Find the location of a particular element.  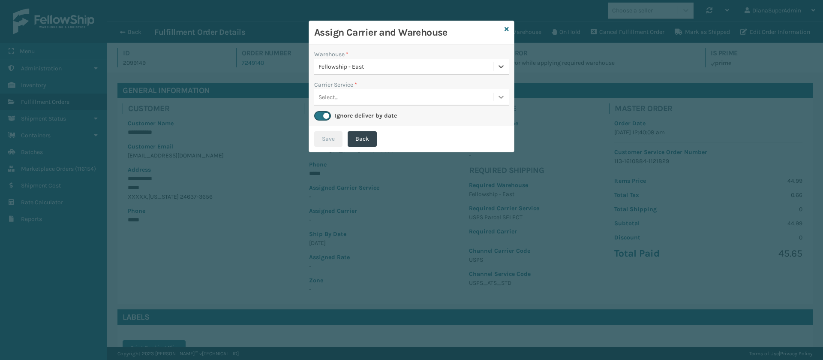

button: Back is located at coordinates (362, 139).